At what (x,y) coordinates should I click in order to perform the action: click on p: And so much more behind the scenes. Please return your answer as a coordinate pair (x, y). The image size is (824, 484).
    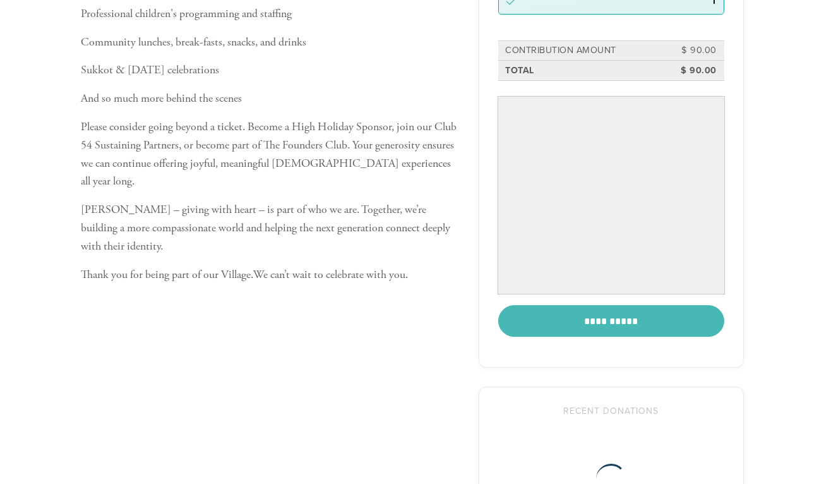
    Looking at the image, I should click on (270, 99).